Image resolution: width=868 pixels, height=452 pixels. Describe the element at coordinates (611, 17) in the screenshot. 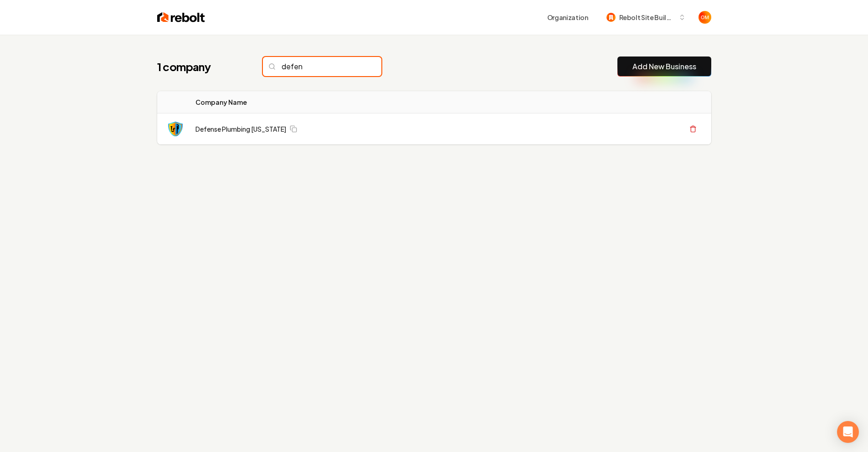

I see `img: Rebolt Site Builder` at that location.